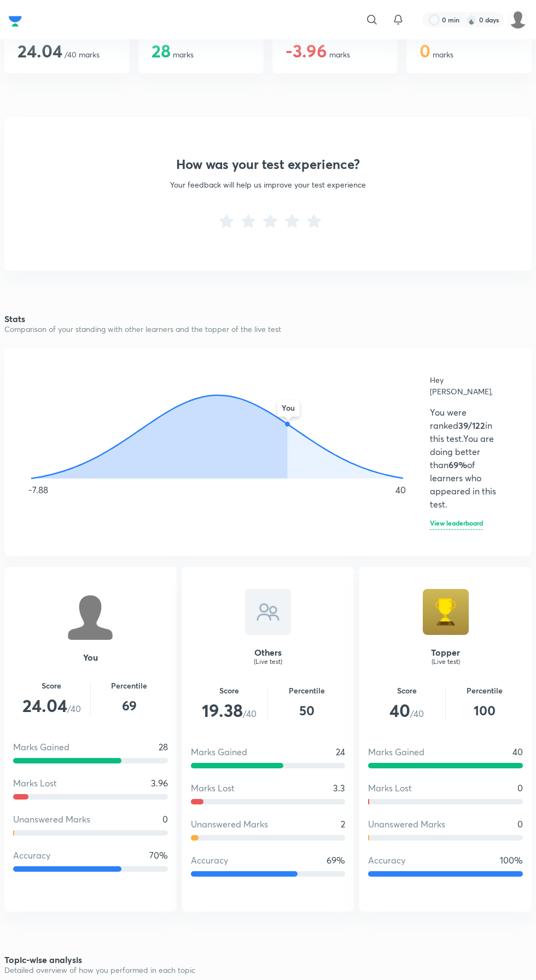  What do you see at coordinates (445, 653) in the screenshot?
I see `h4: Topper` at bounding box center [445, 653].